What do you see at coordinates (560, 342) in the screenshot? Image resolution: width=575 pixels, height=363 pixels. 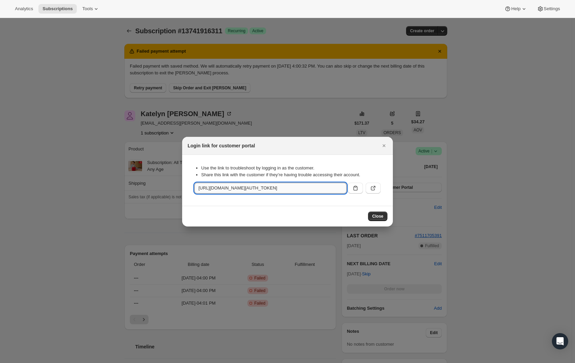 I see `div: Open Intercom Messenger` at bounding box center [560, 342].